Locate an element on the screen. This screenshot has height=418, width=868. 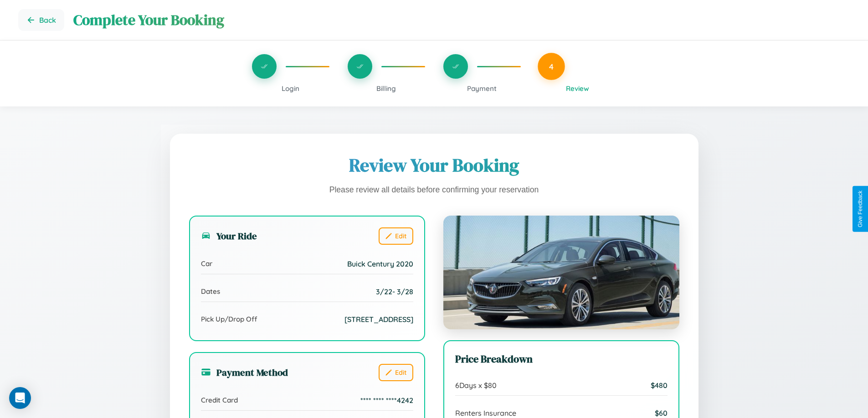
span: 3 / 22 - 3 / 28 is located at coordinates (395, 292).